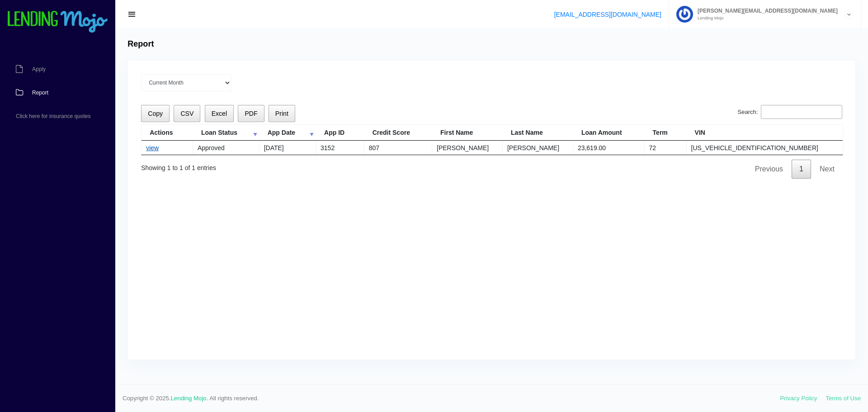 This screenshot has width=868, height=412. Describe the element at coordinates (666, 148) in the screenshot. I see `td: 72` at that location.